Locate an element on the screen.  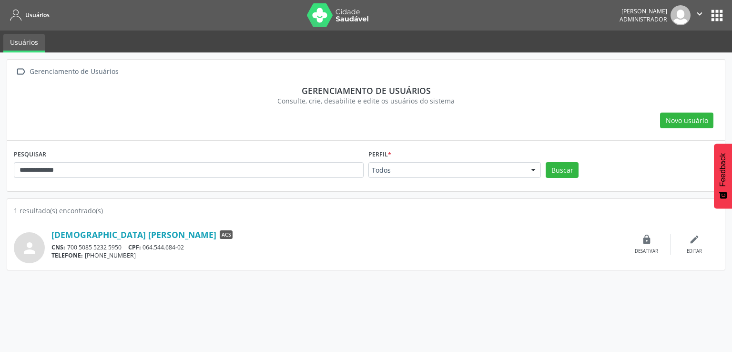
button: Buscar is located at coordinates (562, 170).